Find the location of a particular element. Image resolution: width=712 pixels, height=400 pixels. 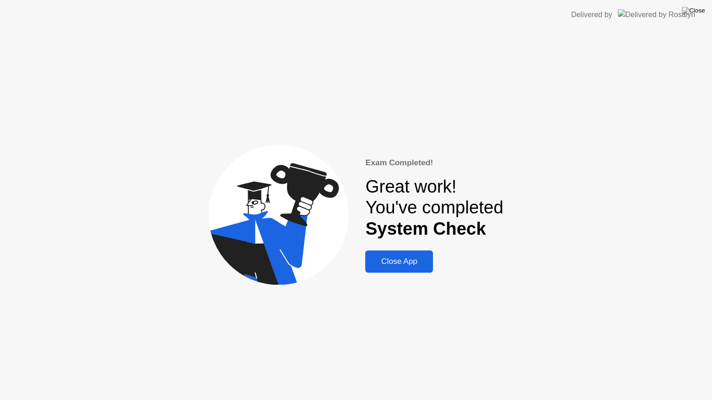

b: System Check is located at coordinates (426, 229).